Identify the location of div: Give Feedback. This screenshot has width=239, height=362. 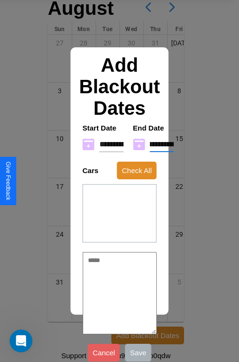
(8, 181).